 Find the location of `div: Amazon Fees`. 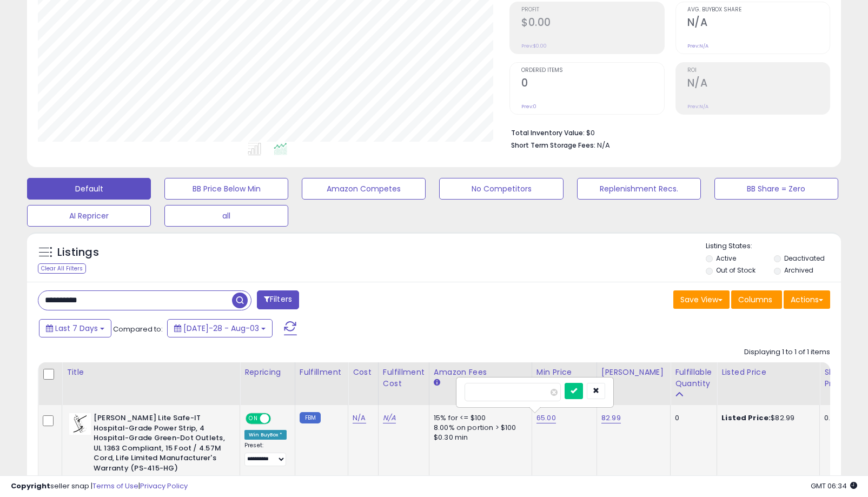

div: Amazon Fees is located at coordinates (480, 372).